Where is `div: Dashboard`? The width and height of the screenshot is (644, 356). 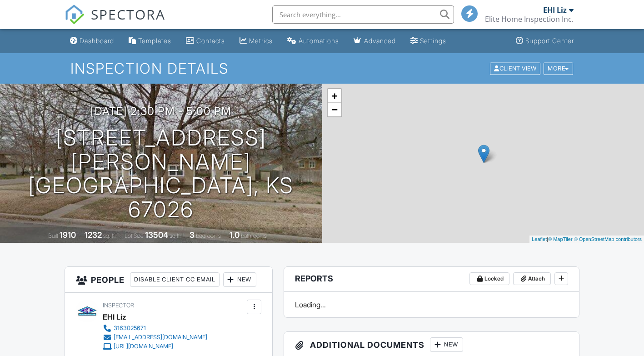 div: Dashboard is located at coordinates (97, 41).